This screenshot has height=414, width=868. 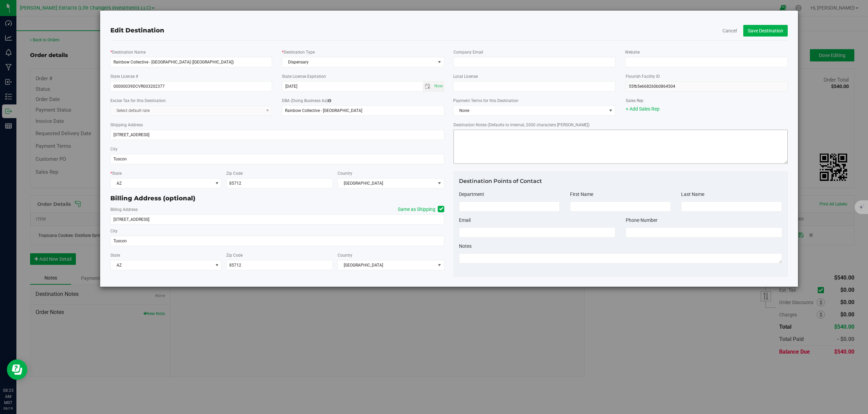 What do you see at coordinates (704, 233) in the screenshot?
I see `input: Format: (999) 999-9999` at bounding box center [704, 233].